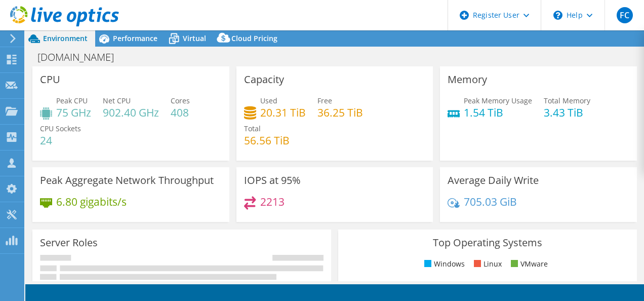 This screenshot has width=644, height=301. What do you see at coordinates (69, 243) in the screenshot?
I see `h3: Server Roles` at bounding box center [69, 243].